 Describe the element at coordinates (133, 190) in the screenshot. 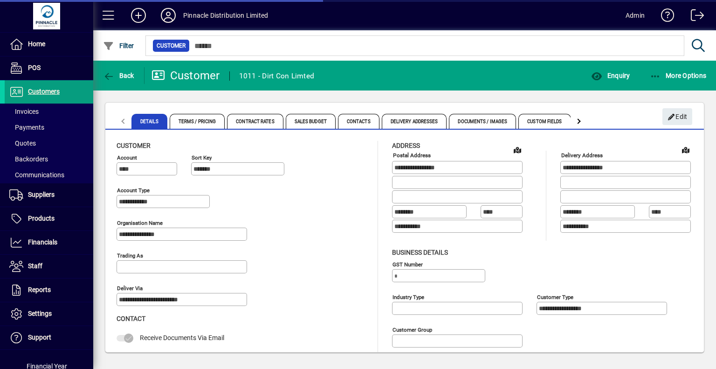

I see `mat-label: Account Type` at that location.